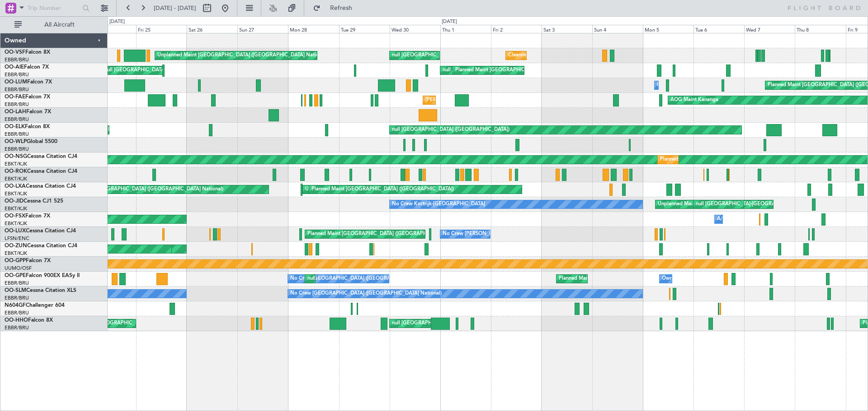 This screenshot has height=411, width=868. Describe the element at coordinates (28, 82) in the screenshot. I see `a: OO-LUMFalcon 7X` at that location.